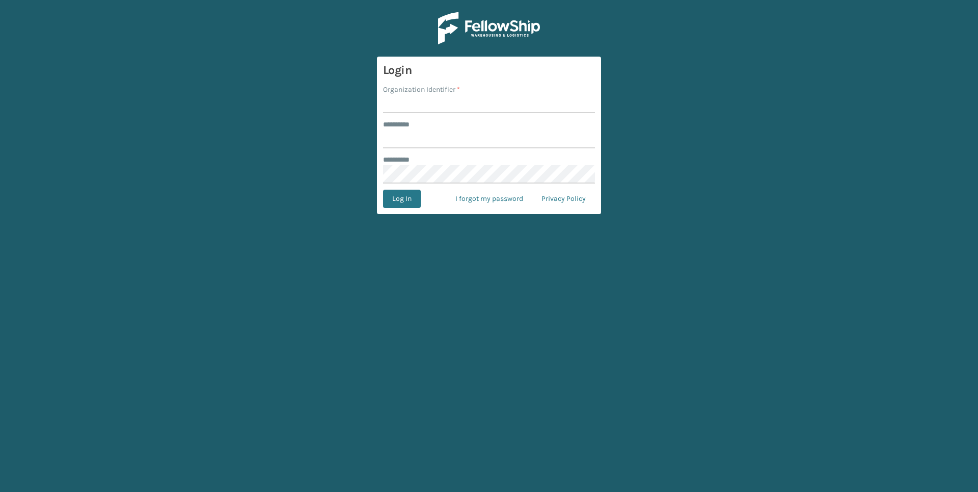 The width and height of the screenshot is (978, 492). I want to click on a: Privacy Policy, so click(564, 199).